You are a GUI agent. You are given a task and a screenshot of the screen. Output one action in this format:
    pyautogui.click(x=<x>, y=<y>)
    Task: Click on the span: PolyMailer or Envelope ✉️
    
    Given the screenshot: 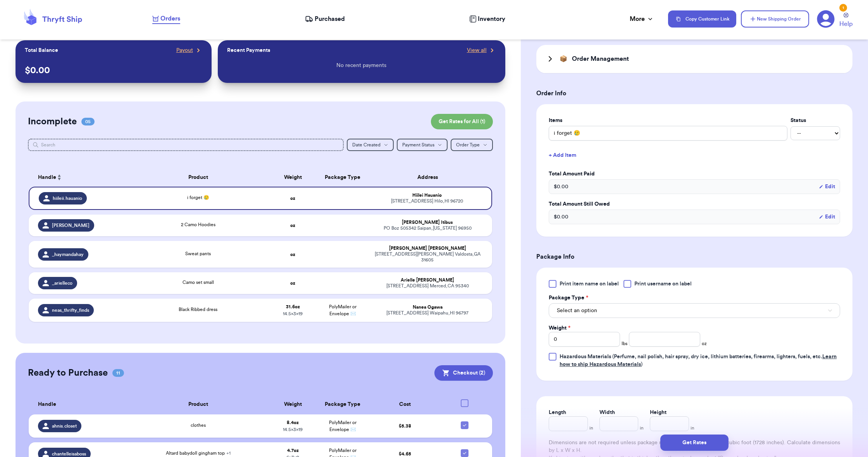 What is the action you would take?
    pyautogui.click(x=342, y=426)
    